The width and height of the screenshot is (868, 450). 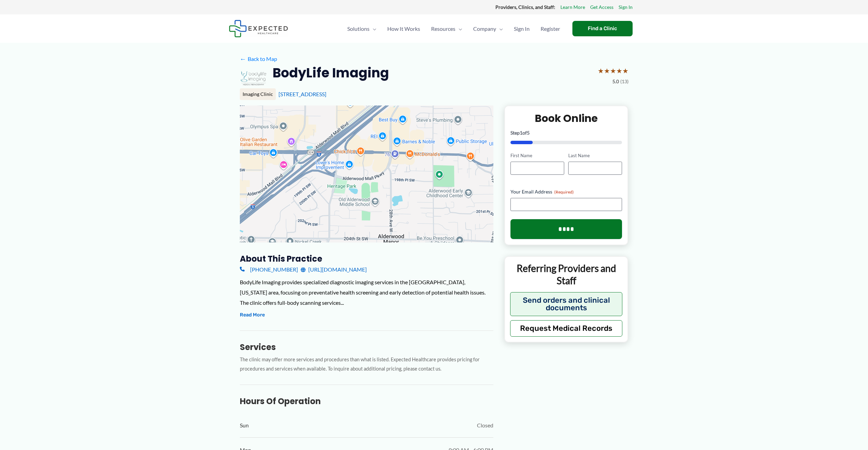 What do you see at coordinates (521, 133) in the screenshot?
I see `span: 1` at bounding box center [521, 133].